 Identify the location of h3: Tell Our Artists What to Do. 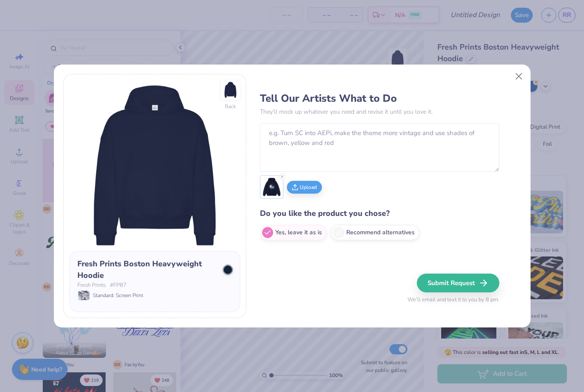
(380, 99).